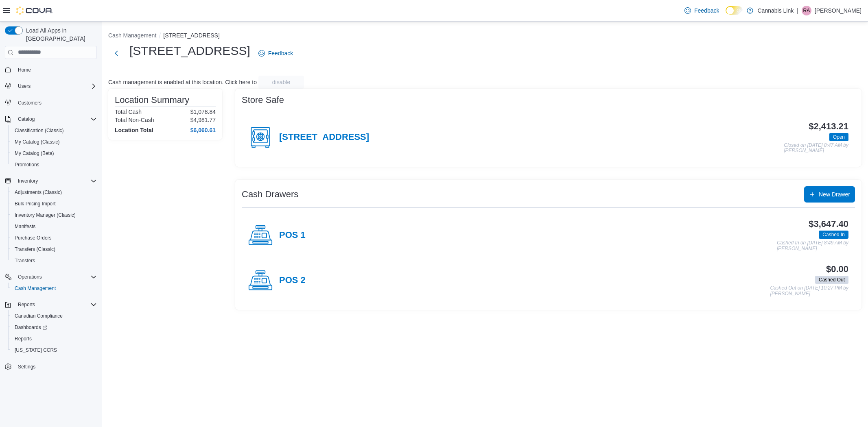  What do you see at coordinates (51, 228) in the screenshot?
I see `nav: Complex example` at bounding box center [51, 228].